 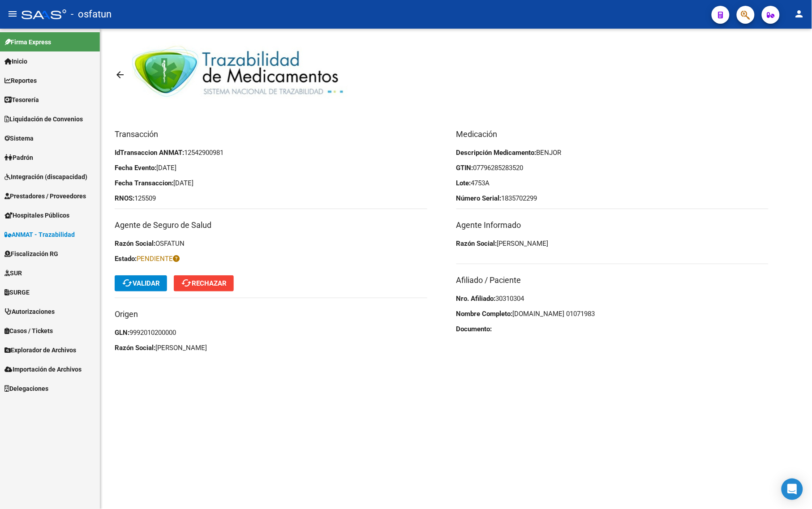 What do you see at coordinates (613, 152) in the screenshot?
I see `p: Descripción Medicamento:` at bounding box center [613, 152].